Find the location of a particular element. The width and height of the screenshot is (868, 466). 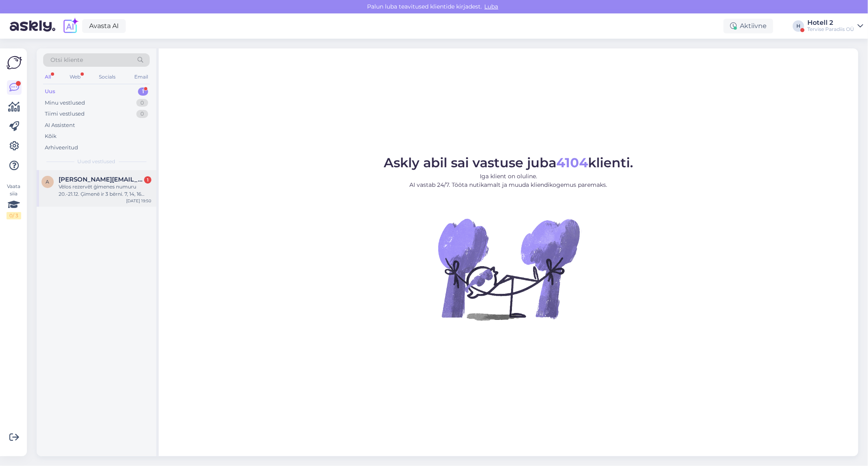

div: All is located at coordinates (48, 77).